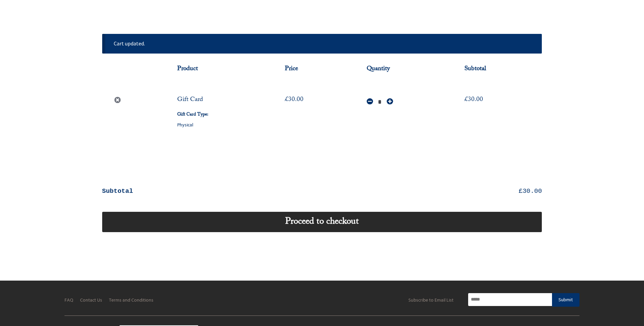 This screenshot has width=644, height=326. What do you see at coordinates (322, 222) in the screenshot?
I see `a: Proceed to checkout` at bounding box center [322, 222].